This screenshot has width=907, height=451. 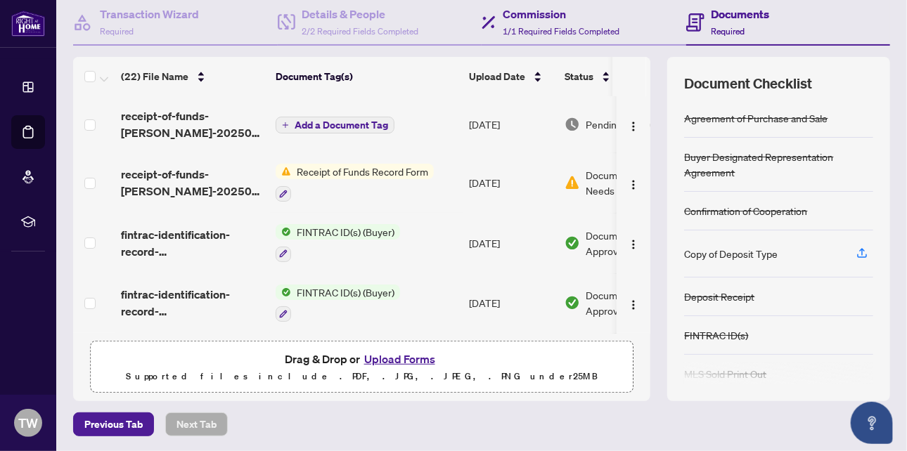 What do you see at coordinates (579, 77) in the screenshot?
I see `span: Status` at bounding box center [579, 77].